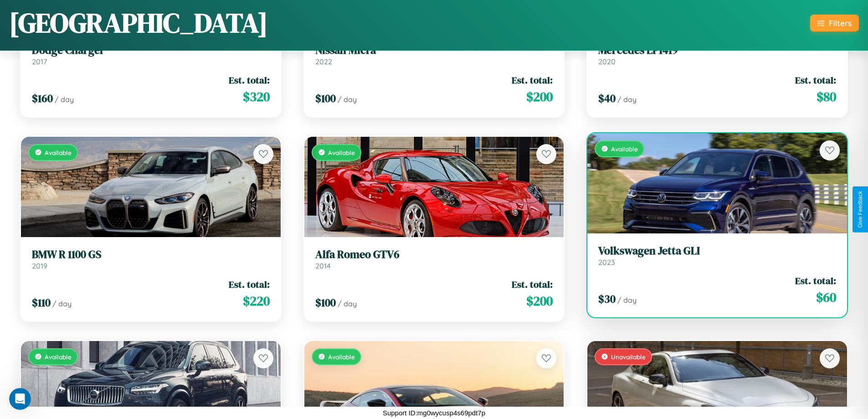 This screenshot has height=419, width=868. What do you see at coordinates (434, 413) in the screenshot?
I see `p: Support ID: mg0wycusp4s69pdt7p` at bounding box center [434, 413].